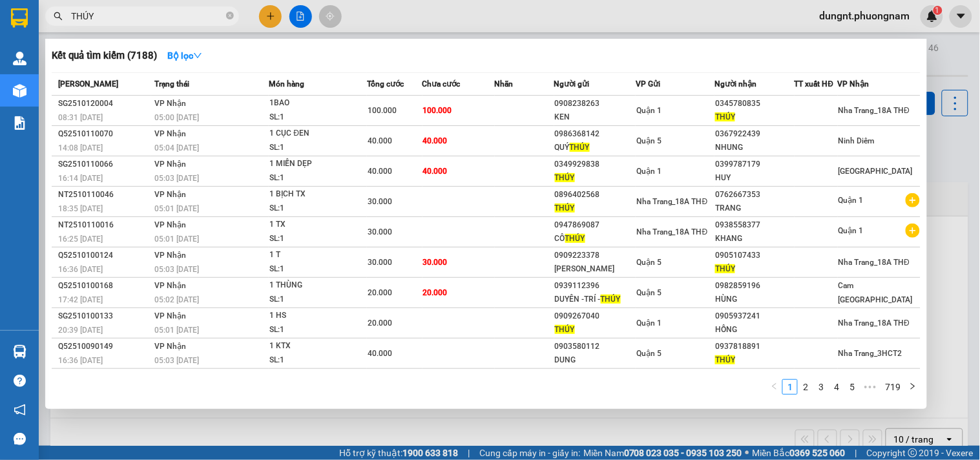  I want to click on div: 0367922439, so click(754, 133).